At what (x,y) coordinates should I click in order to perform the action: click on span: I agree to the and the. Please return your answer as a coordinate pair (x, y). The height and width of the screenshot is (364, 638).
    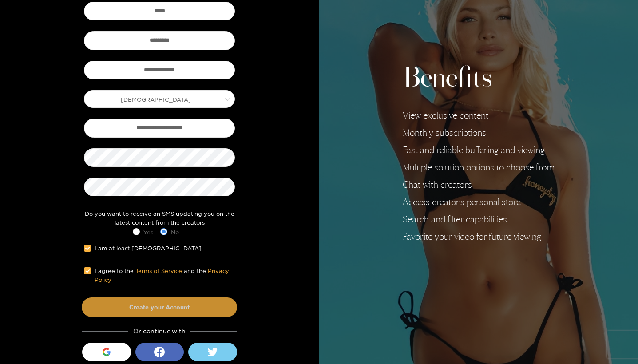
    Looking at the image, I should click on (163, 275).